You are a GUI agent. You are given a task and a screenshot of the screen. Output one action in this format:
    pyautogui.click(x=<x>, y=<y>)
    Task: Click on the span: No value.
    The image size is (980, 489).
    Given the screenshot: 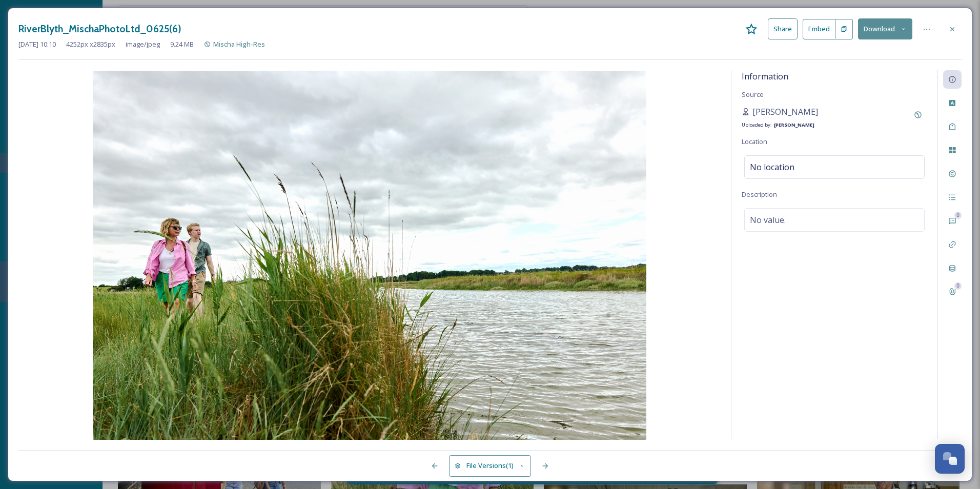 What is the action you would take?
    pyautogui.click(x=767, y=220)
    